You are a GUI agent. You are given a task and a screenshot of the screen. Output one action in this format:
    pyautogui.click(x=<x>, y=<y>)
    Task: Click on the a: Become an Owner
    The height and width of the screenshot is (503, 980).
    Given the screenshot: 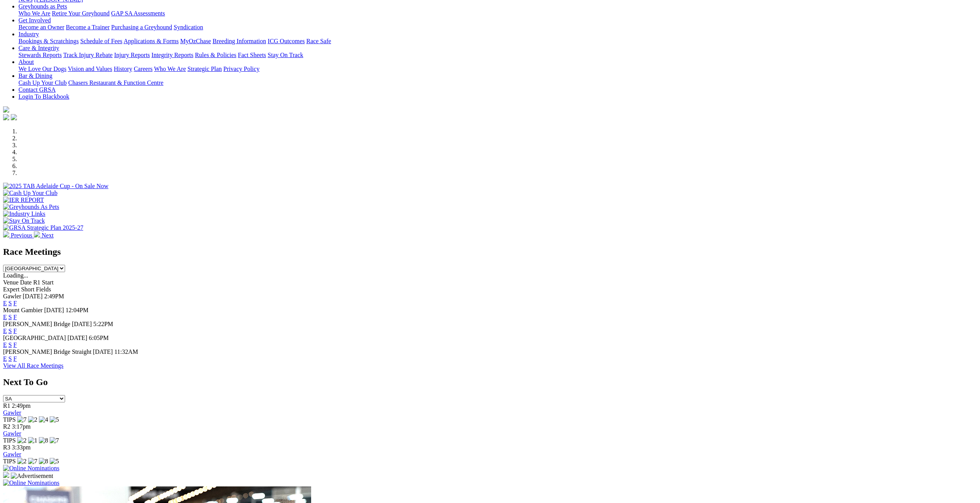 What is the action you would take?
    pyautogui.click(x=42, y=27)
    